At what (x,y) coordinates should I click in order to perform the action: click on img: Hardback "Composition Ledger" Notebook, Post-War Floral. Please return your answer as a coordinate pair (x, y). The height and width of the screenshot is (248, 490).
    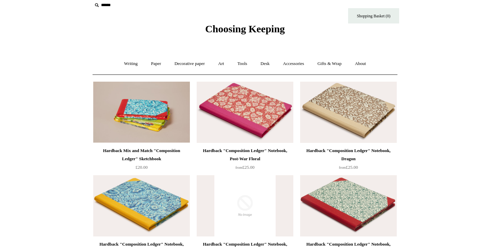
    Looking at the image, I should click on (245, 112).